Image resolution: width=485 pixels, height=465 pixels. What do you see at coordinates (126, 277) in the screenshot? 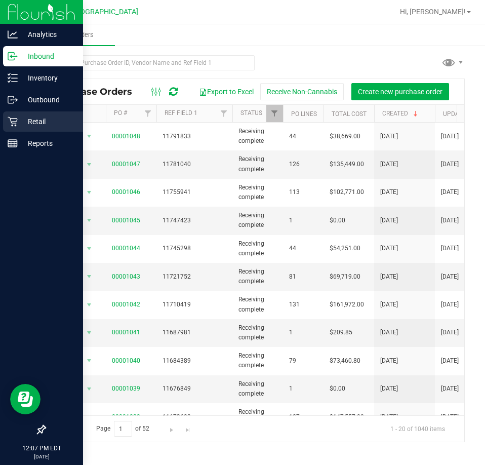
I see `a: 00001043` at bounding box center [126, 277].